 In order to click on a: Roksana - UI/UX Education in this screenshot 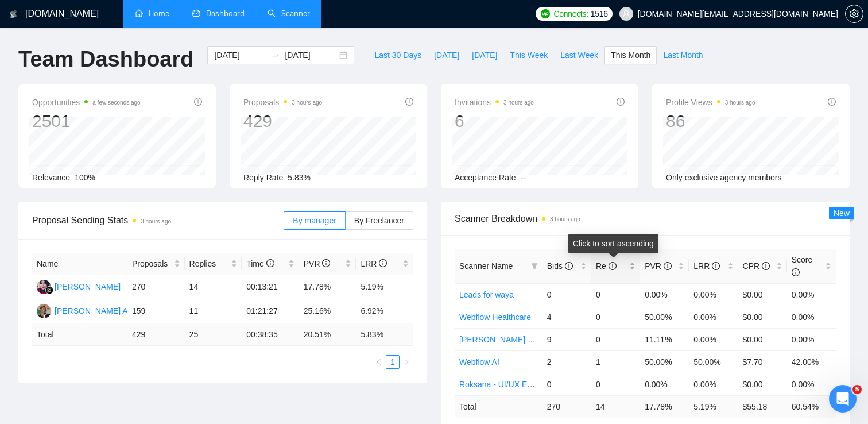, I will do `click(508, 385)`.